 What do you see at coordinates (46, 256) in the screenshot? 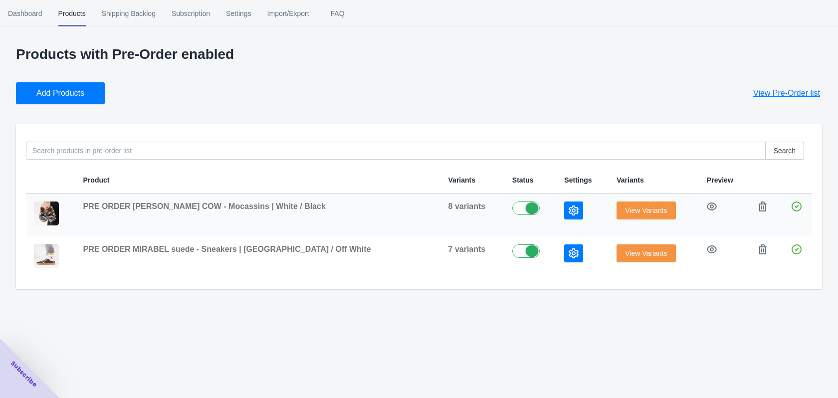
I see `img: MIRABEL_B11548-01_BORDEAUX_OFF_WHITE_3_ce6a3dba-c613-43d7-acb7-7091f5fa331c.jpg` at bounding box center [46, 256].